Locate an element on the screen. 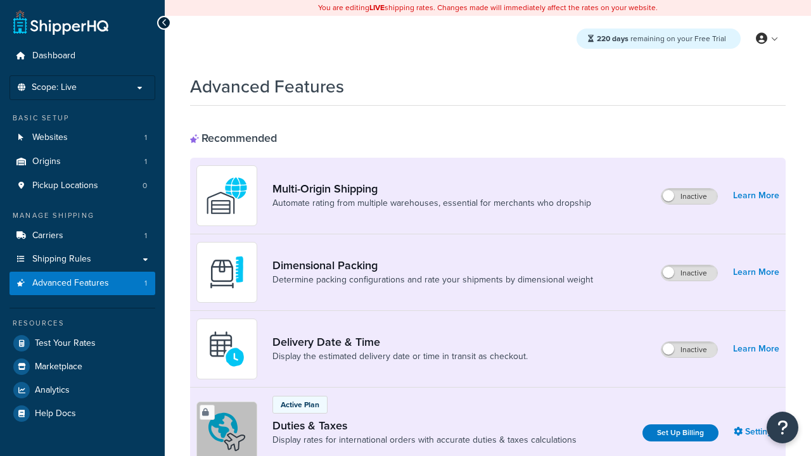  a: Dashboard is located at coordinates (82, 56).